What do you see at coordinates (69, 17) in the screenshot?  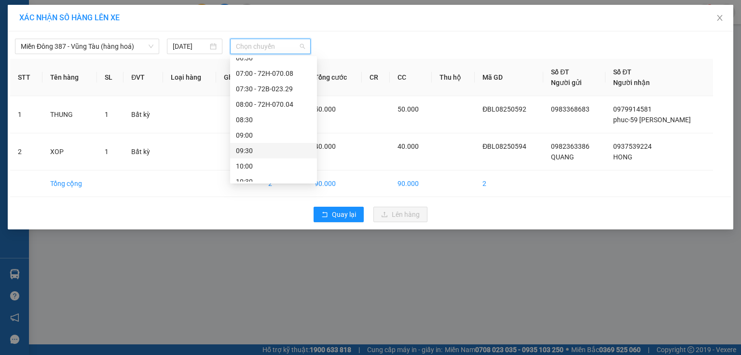 I see `span: XÁC NHẬN SỐ HÀNG LÊN XE` at bounding box center [69, 17].